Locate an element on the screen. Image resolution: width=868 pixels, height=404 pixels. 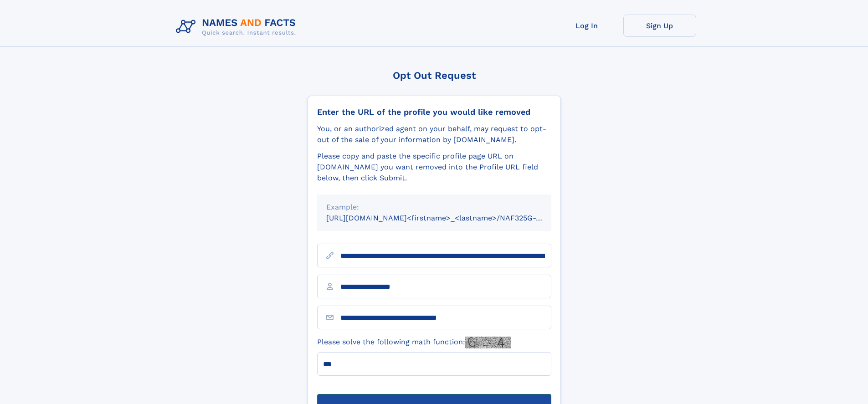
img: Logo Names and Facts is located at coordinates (238, 27).